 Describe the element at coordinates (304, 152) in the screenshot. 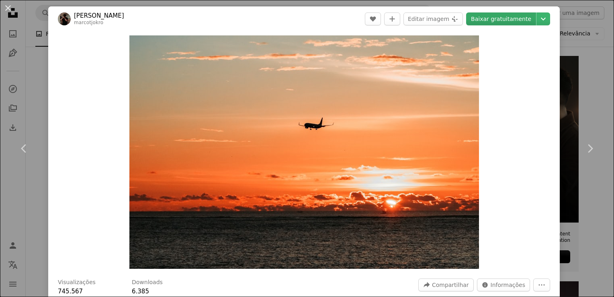

I see `button: Ampliar esta imagem` at that location.